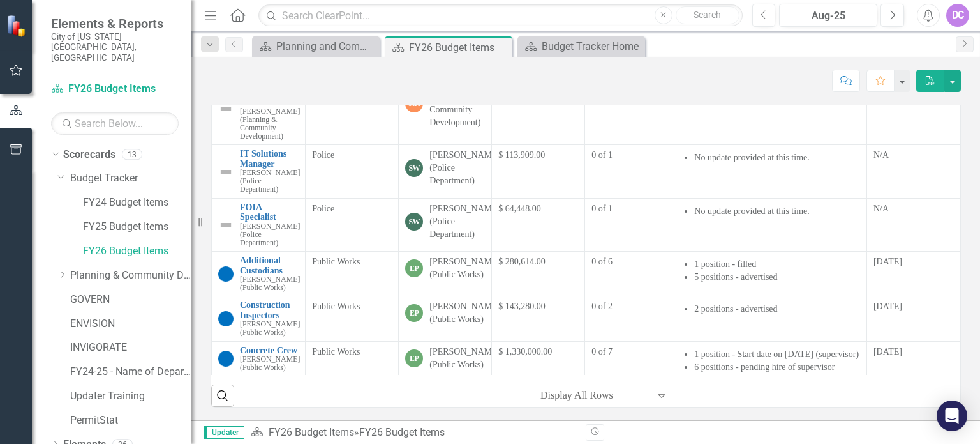 The height and width of the screenshot is (444, 980). Describe the element at coordinates (131, 396) in the screenshot. I see `a: Updater Training` at that location.